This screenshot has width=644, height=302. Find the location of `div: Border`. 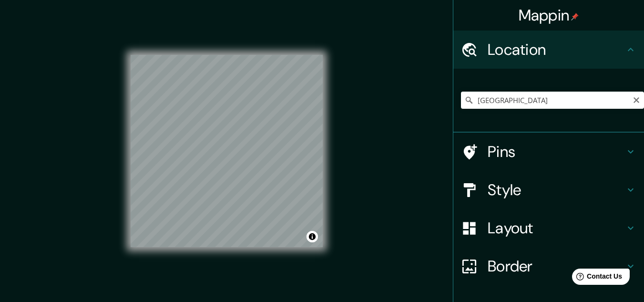

div: Border is located at coordinates (549, 266).